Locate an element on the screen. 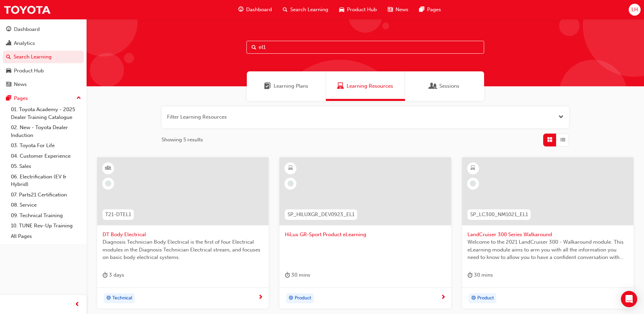 The image size is (644, 314). img: Trak is located at coordinates (27, 9).